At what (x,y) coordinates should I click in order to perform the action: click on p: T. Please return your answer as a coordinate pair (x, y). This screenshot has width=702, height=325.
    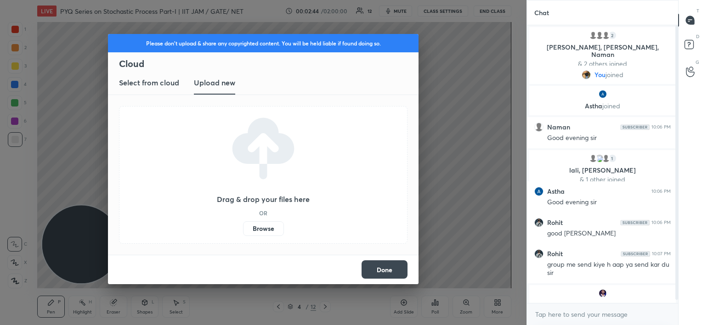
    Looking at the image, I should click on (698, 11).